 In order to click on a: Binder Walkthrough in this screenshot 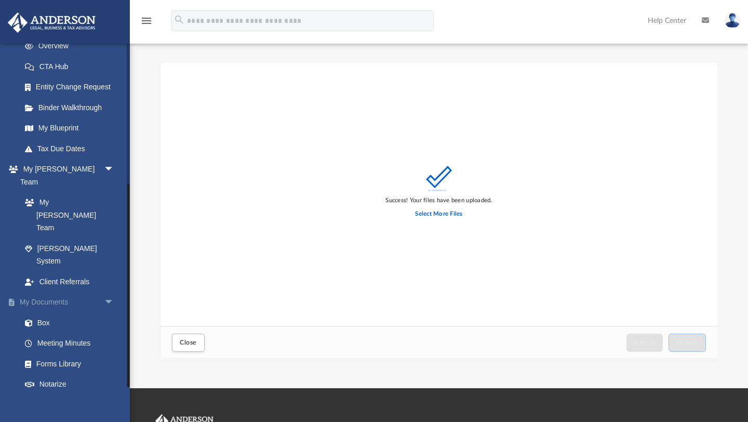, I will do `click(72, 108)`.